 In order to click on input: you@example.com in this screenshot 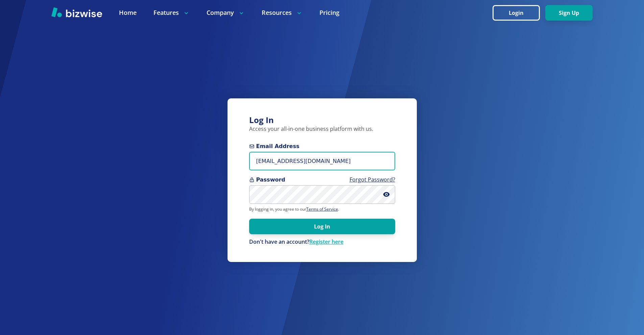, I will do `click(322, 161)`.